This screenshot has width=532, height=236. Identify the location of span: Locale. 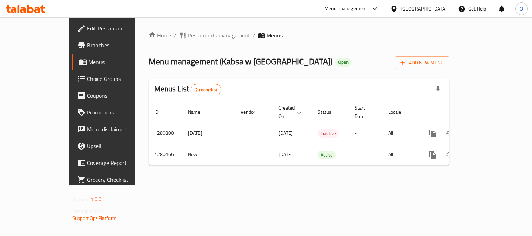
(399, 112).